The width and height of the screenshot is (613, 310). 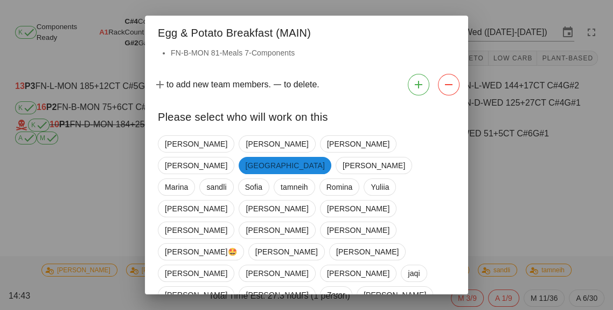 I want to click on div: to add new team members. to delete., so click(x=307, y=85).